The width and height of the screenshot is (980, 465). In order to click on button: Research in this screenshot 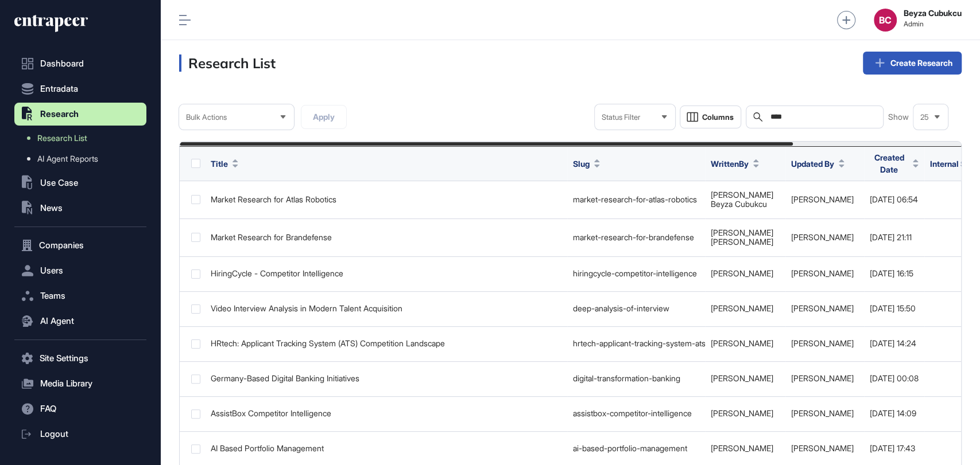, I will do `click(80, 114)`.